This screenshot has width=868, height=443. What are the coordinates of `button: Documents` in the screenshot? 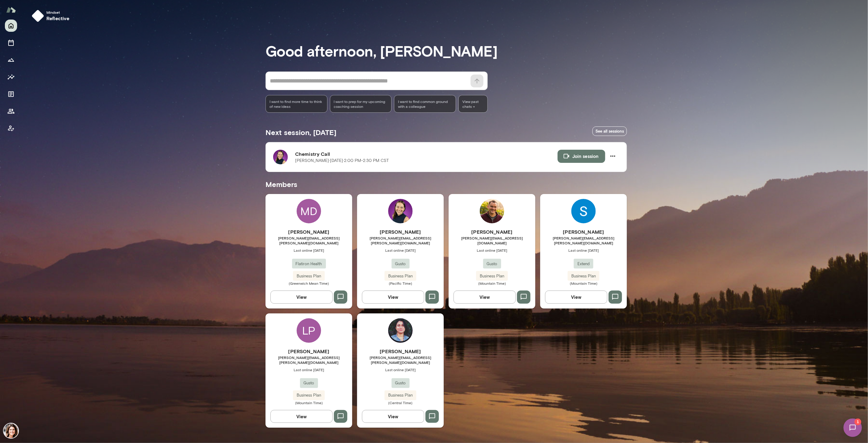 It's located at (11, 94).